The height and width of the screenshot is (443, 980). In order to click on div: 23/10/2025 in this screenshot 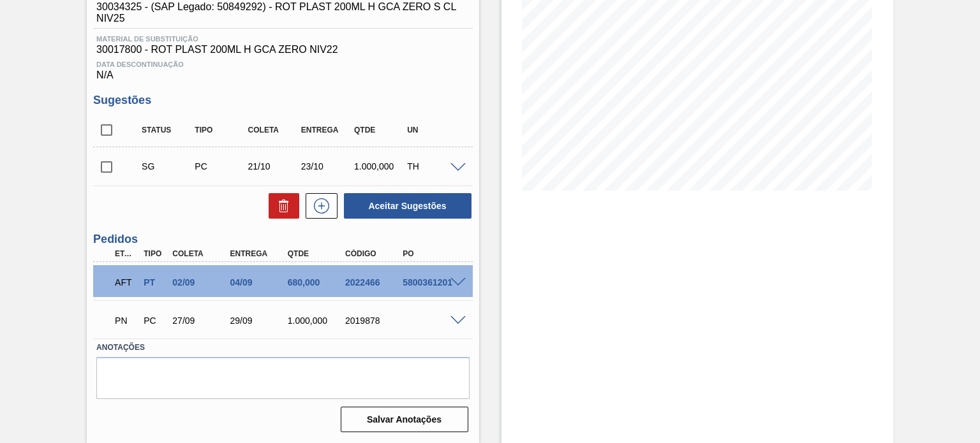, I will do `click(327, 167)`.